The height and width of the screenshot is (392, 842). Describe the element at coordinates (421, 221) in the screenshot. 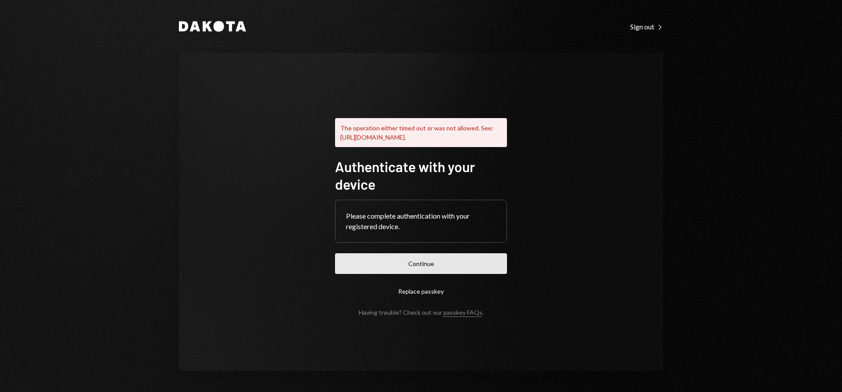

I see `div: Please complete authentication with your registered device.` at that location.